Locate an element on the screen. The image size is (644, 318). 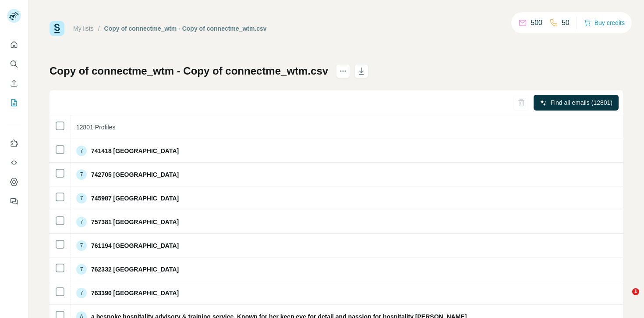
span: Find all emails (12801) is located at coordinates (581, 103).